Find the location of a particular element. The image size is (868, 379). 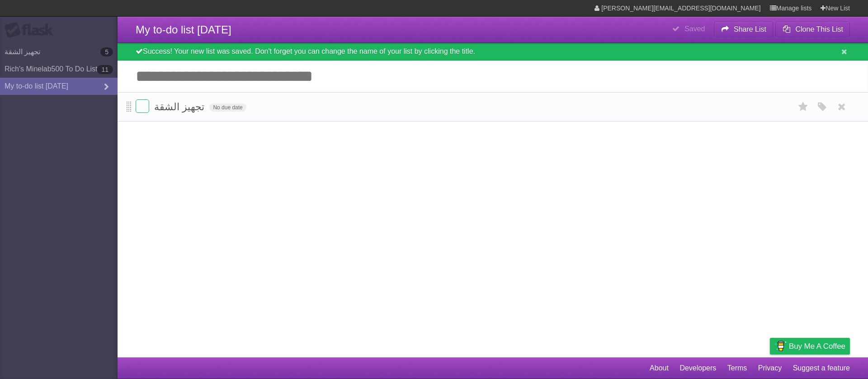

a: Suggest a feature is located at coordinates (822, 368).